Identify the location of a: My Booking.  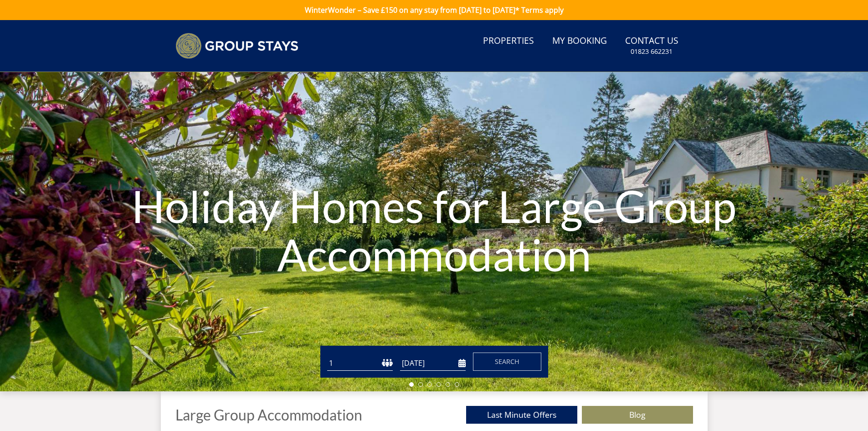
(580, 41).